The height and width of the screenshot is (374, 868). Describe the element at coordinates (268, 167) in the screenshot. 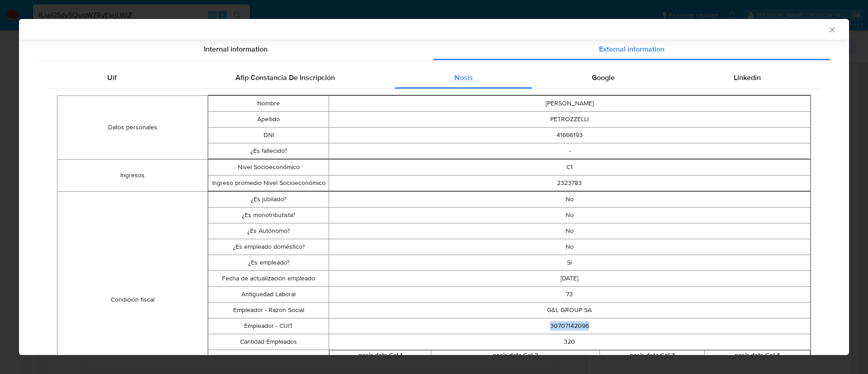

I see `td: Nivel Socioeconómico` at that location.